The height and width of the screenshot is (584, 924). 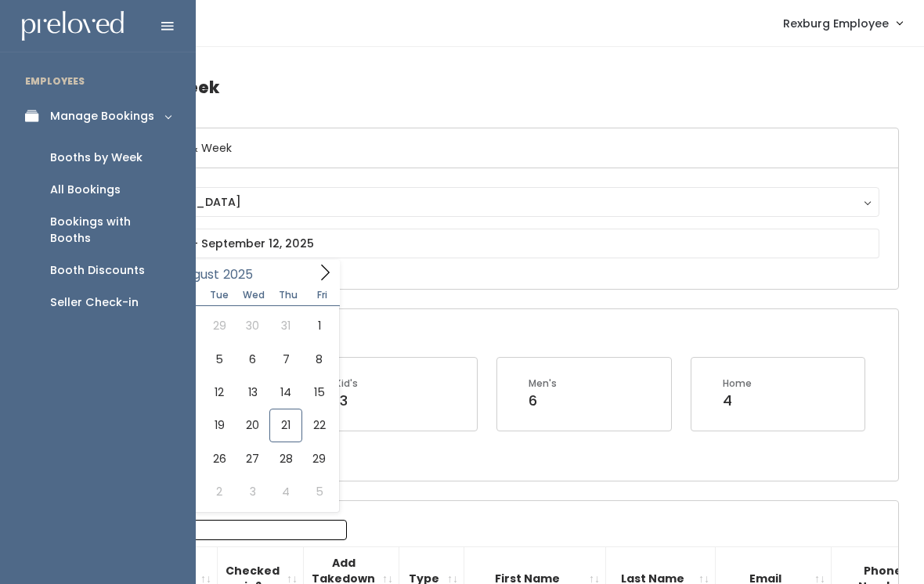 What do you see at coordinates (253, 393) in the screenshot?
I see `span: August 13, 2025` at bounding box center [253, 393].